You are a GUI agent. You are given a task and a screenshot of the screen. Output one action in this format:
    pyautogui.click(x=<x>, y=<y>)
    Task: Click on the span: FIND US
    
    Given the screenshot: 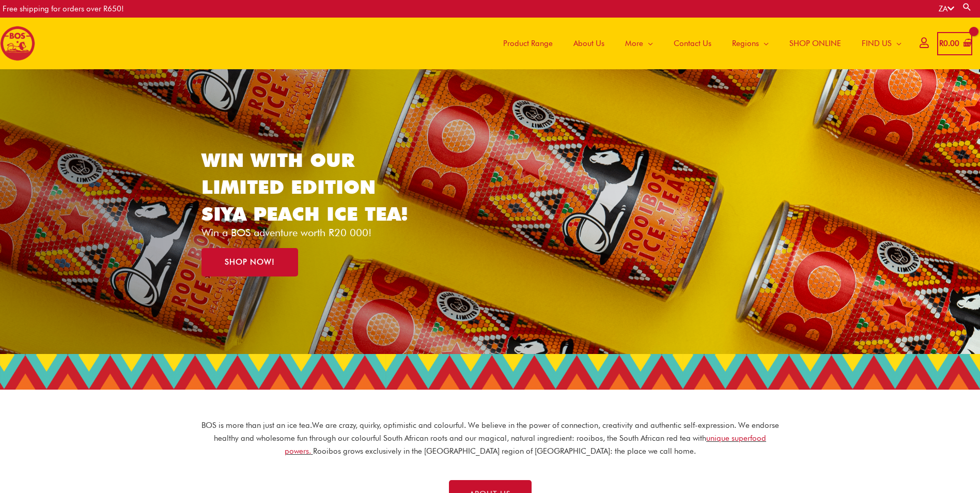 What is the action you would take?
    pyautogui.click(x=877, y=43)
    